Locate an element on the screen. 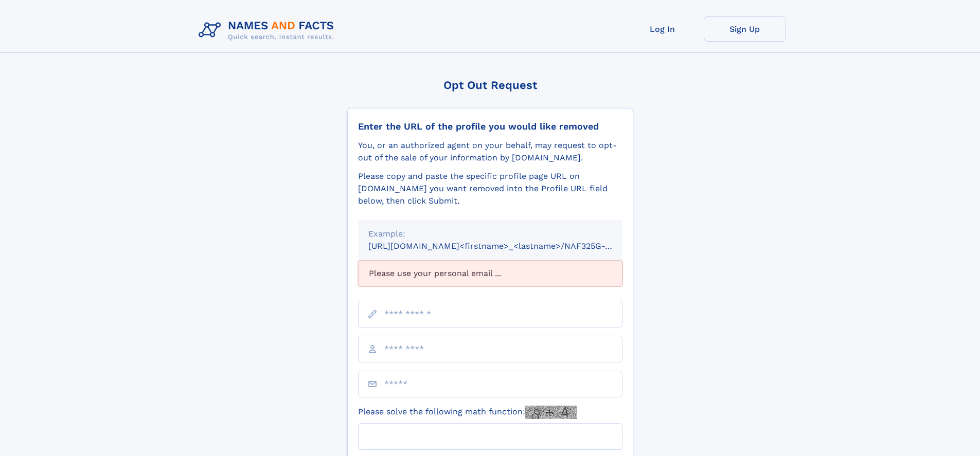  div: Enter the URL of the profile you would like removed is located at coordinates (490, 126).